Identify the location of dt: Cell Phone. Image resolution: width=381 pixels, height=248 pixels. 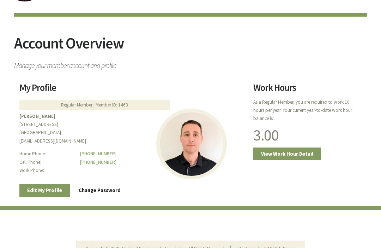
(48, 162).